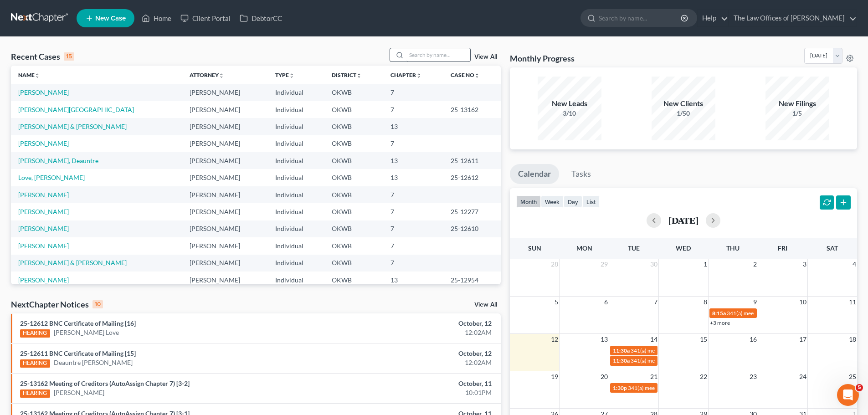  What do you see at coordinates (720, 323) in the screenshot?
I see `a: +3 more` at bounding box center [720, 323].